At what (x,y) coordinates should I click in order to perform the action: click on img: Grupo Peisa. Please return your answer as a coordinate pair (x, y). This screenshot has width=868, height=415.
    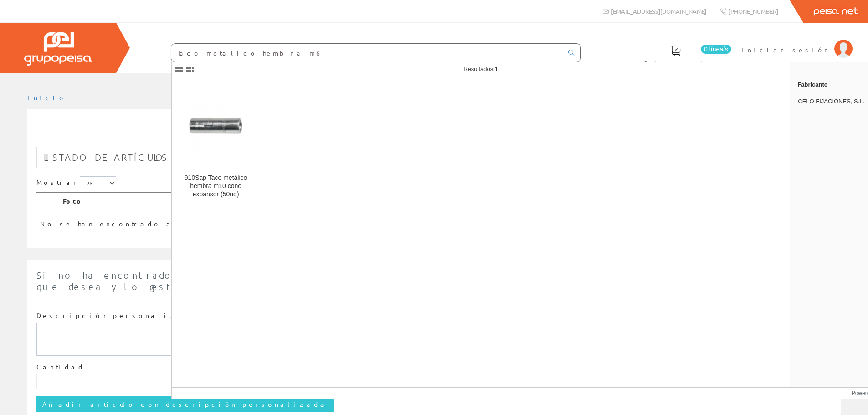
    Looking at the image, I should click on (59, 49).